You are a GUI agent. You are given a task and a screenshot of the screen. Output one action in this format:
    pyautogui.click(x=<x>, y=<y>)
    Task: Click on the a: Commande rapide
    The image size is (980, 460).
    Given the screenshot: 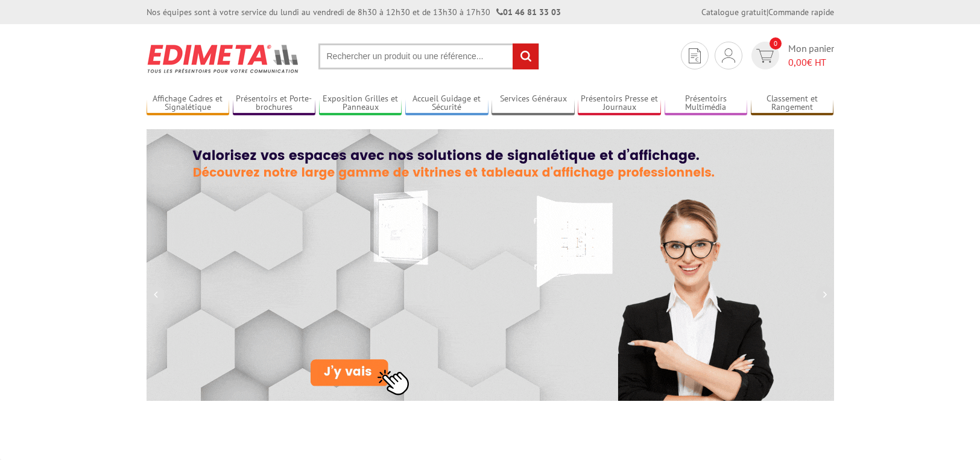 What is the action you would take?
    pyautogui.click(x=801, y=12)
    